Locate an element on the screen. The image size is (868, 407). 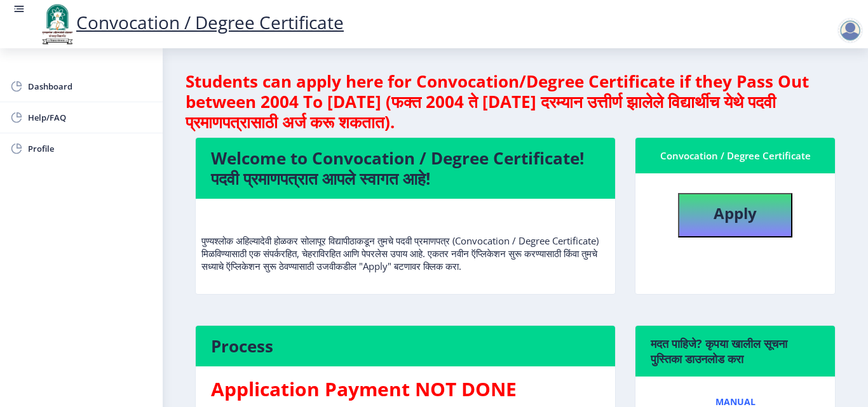
span: Manual is located at coordinates (735, 402).